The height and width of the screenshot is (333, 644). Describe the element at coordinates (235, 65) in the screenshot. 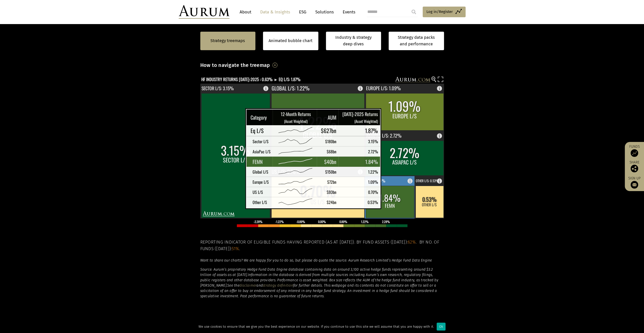

I see `h3: How to navigate the treemap` at that location.